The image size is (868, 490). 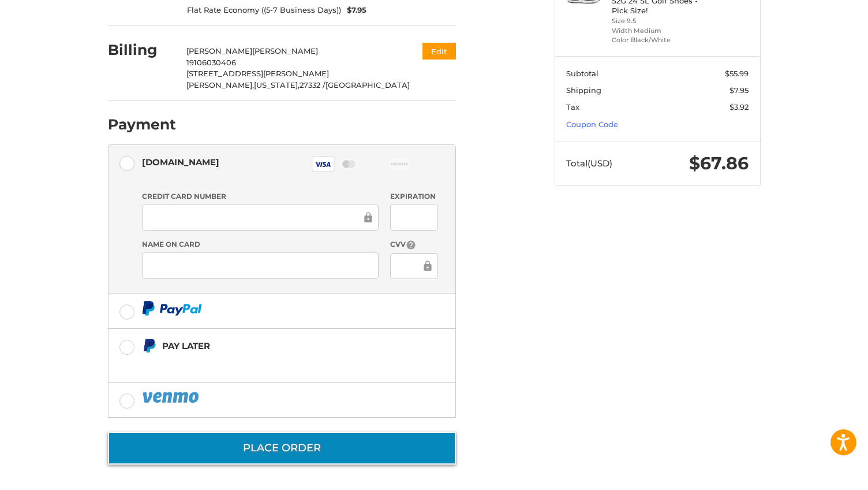 What do you see at coordinates (590, 163) in the screenshot?
I see `span: Total (USD)` at bounding box center [590, 163].